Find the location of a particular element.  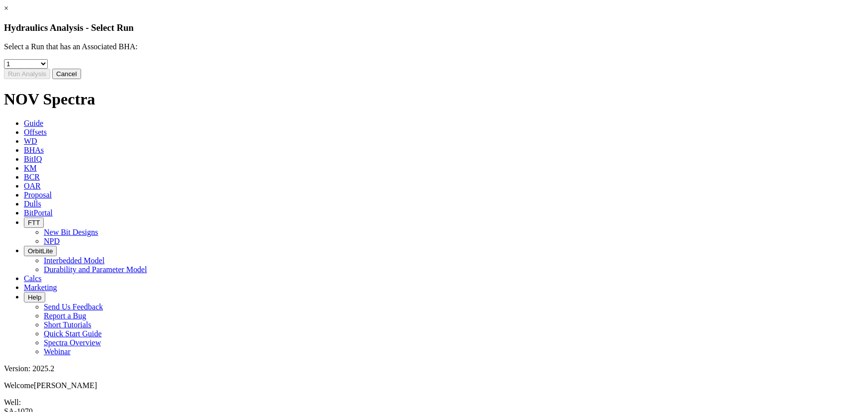

span: OrbitLite is located at coordinates (40, 251).